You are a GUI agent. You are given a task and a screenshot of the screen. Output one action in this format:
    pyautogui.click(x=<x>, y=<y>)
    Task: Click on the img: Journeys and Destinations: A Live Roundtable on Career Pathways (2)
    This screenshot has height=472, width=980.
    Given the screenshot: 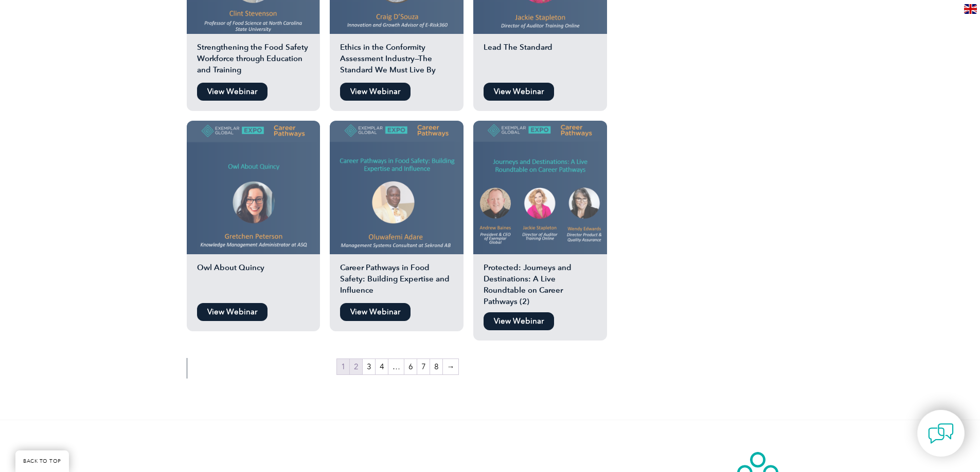 What is the action you would take?
    pyautogui.click(x=540, y=188)
    